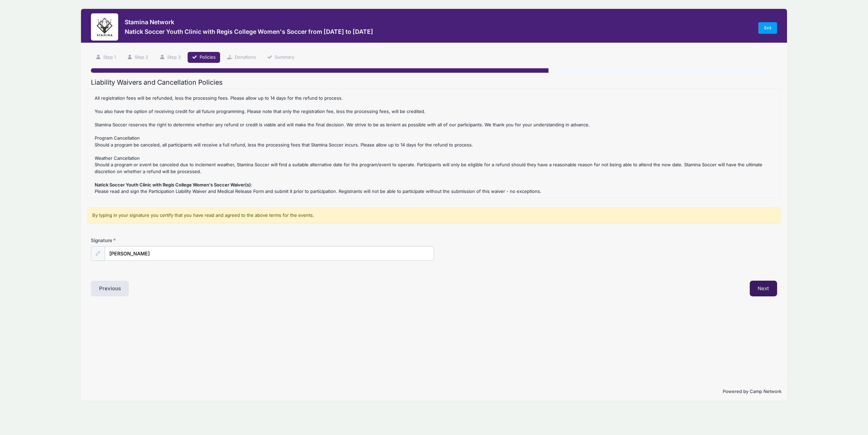 Image resolution: width=868 pixels, height=435 pixels. I want to click on a: Summary, so click(280, 57).